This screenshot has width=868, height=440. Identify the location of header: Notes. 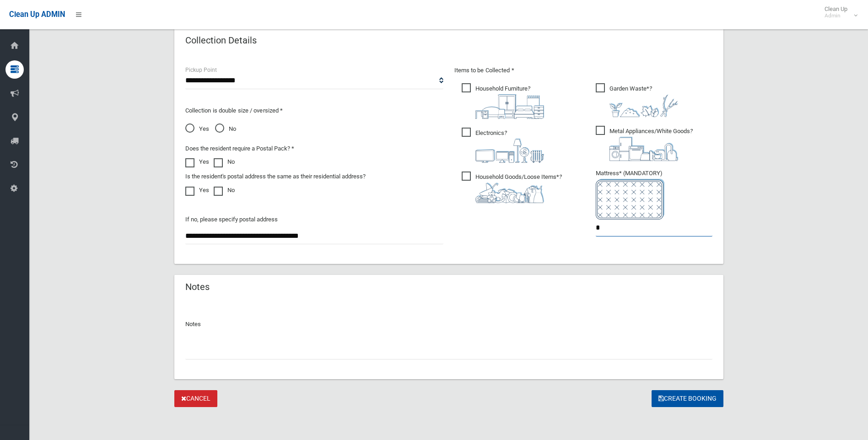
(197, 287).